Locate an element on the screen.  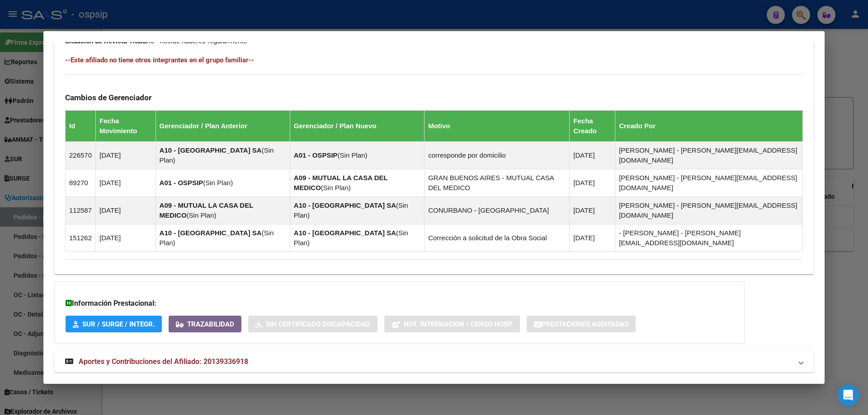
td: 112587 is located at coordinates (81, 211).